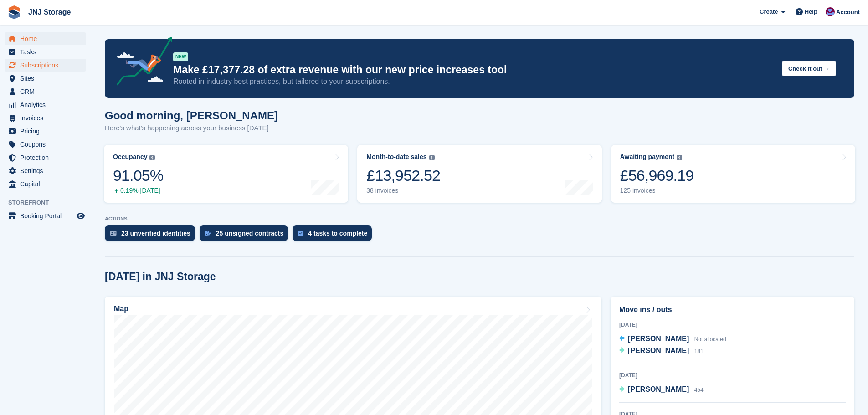 The height and width of the screenshot is (415, 868). What do you see at coordinates (47, 39) in the screenshot?
I see `span: Home` at bounding box center [47, 39].